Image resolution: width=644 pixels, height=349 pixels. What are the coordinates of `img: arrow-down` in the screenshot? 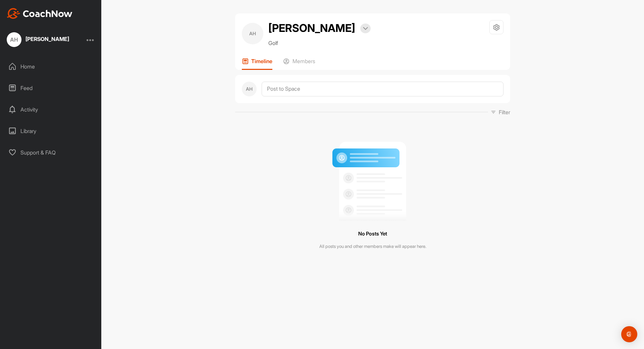 It's located at (365, 29).